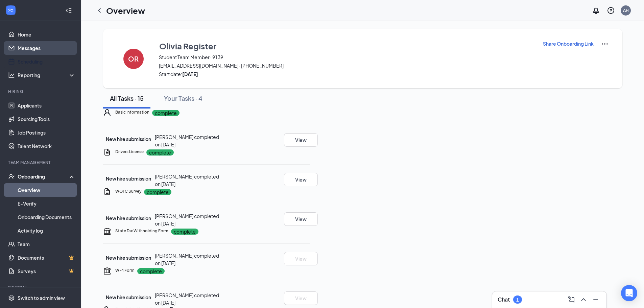  What do you see at coordinates (12, 75) in the screenshot?
I see `svg: Analysis` at bounding box center [12, 75].